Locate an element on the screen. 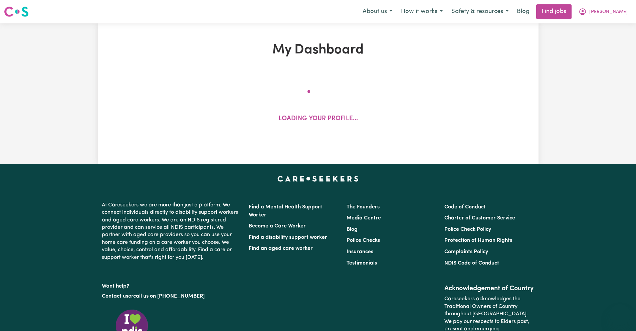  img: Careseekers logo is located at coordinates (16, 12).